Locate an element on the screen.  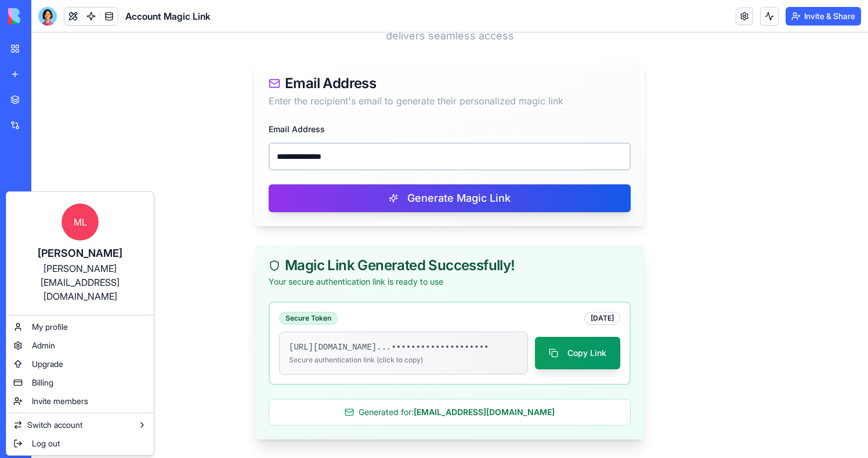
button: Generate Magic Link is located at coordinates (418, 166).